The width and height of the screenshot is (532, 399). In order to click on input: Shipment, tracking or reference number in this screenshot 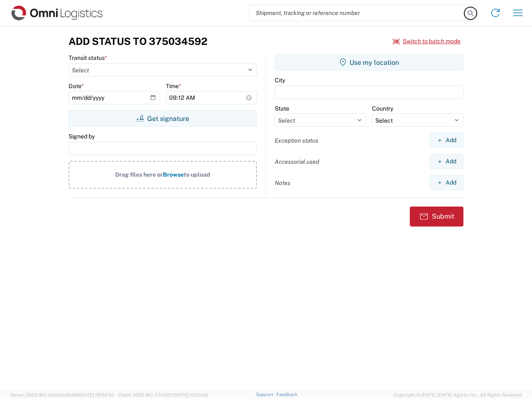, I will do `click(357, 13)`.